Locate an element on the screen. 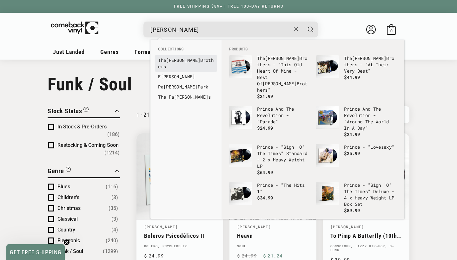  span: $64.99 is located at coordinates (265, 172).